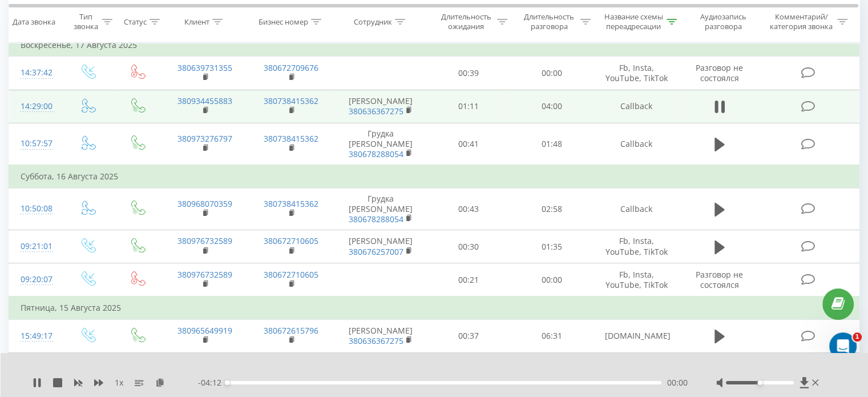 The height and width of the screenshot is (397, 868). I want to click on td: 00:30, so click(468, 247).